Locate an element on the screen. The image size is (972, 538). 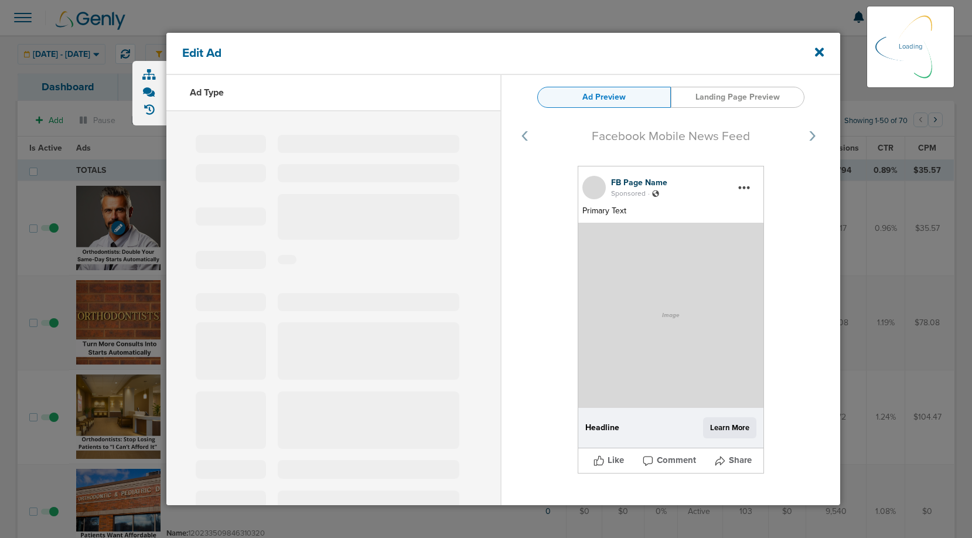
a: Landing Page Preview is located at coordinates (737, 97).